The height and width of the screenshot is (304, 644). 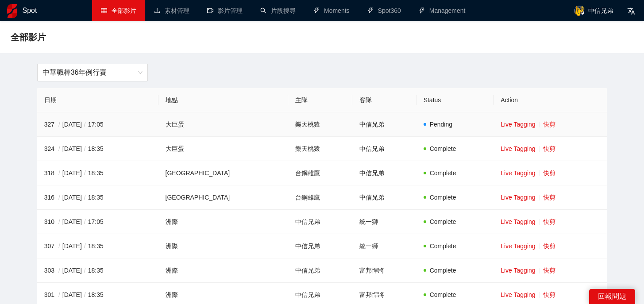 What do you see at coordinates (98, 100) in the screenshot?
I see `th: 日期` at bounding box center [98, 100].